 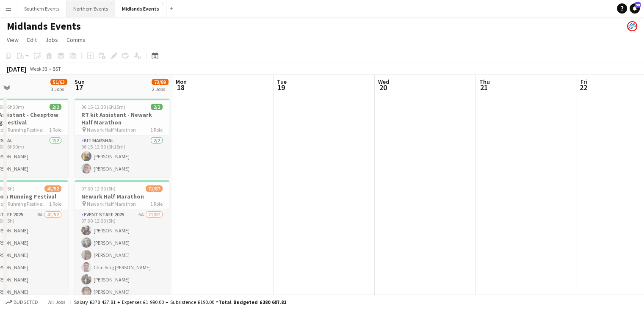 I want to click on span: Week 33, so click(x=39, y=68).